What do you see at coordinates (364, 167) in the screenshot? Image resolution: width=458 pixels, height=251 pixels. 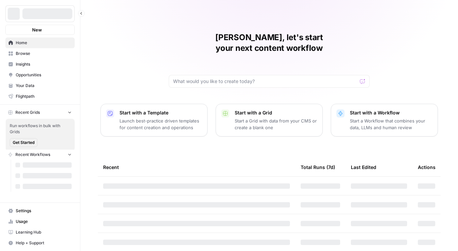 I see `div: Last Edited` at bounding box center [364, 167].